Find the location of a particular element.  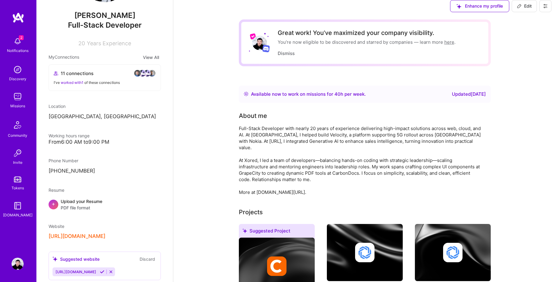

span: 20 is located at coordinates (82, 43).